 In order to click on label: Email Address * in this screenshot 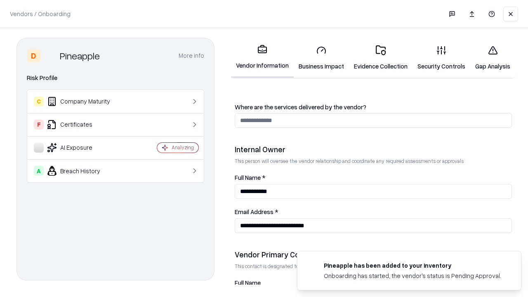, I will do `click(373, 212)`.